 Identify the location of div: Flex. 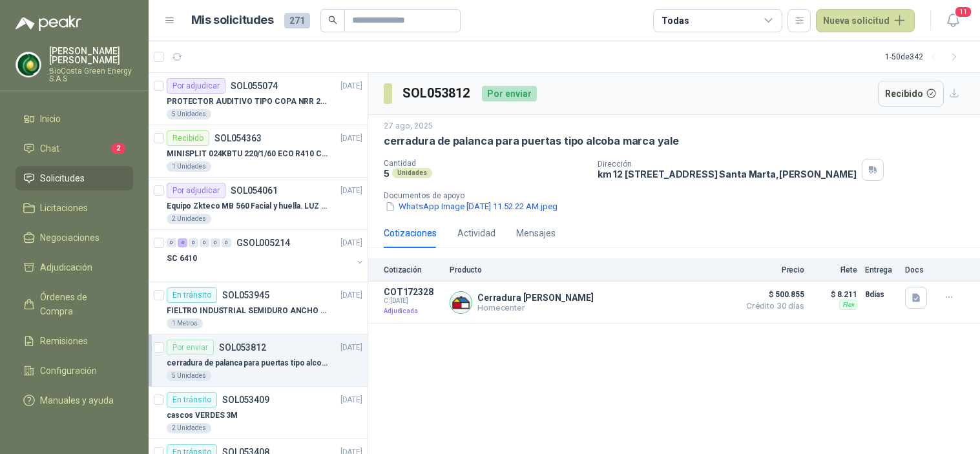
(848, 305).